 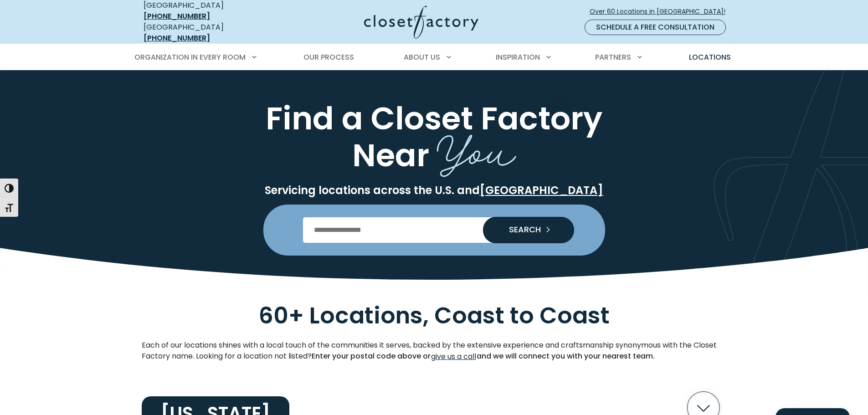 What do you see at coordinates (422, 57) in the screenshot?
I see `span: About Us` at bounding box center [422, 57].